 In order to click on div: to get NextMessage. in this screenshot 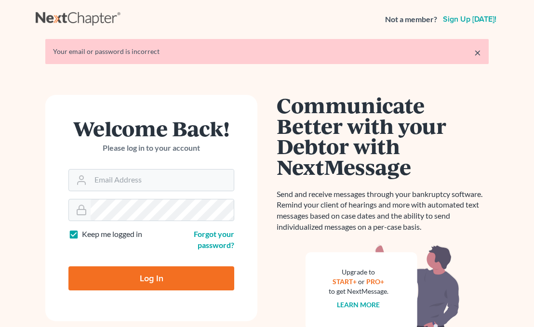, I will do `click(358, 292)`.